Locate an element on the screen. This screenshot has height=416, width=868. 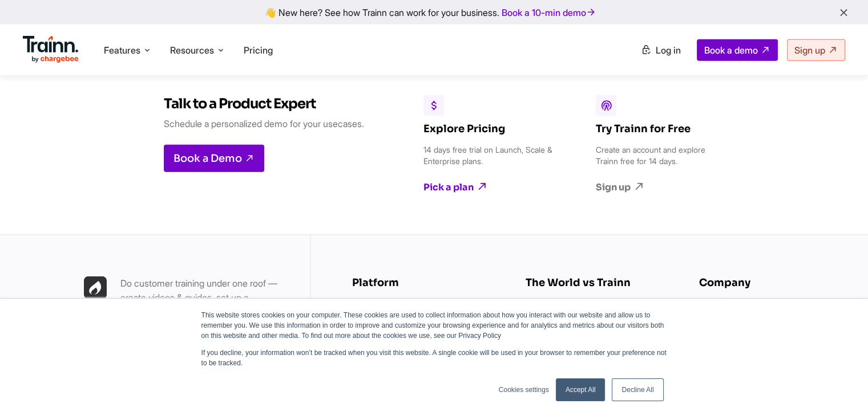
p: If you decline, your information won’t be tracked when you visit this website. A single cookie wi... is located at coordinates (434, 358).